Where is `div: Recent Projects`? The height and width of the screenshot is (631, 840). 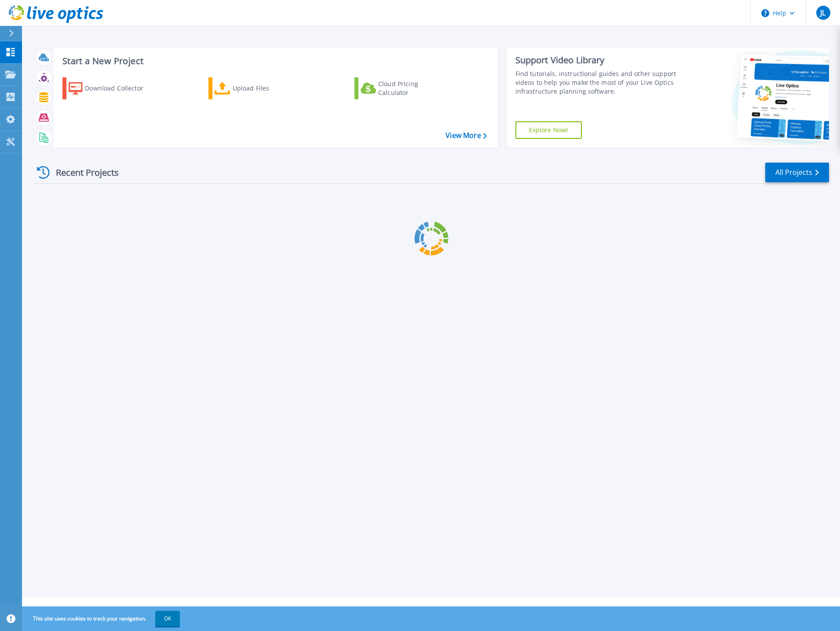
div: Recent Projects is located at coordinates (82, 172).